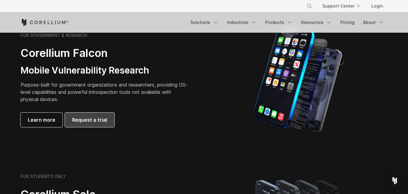 Image resolution: width=408 pixels, height=194 pixels. What do you see at coordinates (105, 92) in the screenshot?
I see `p: Purpose-built for government organizations and researchers, providing OS-level capabilities and p...` at bounding box center [105, 92].